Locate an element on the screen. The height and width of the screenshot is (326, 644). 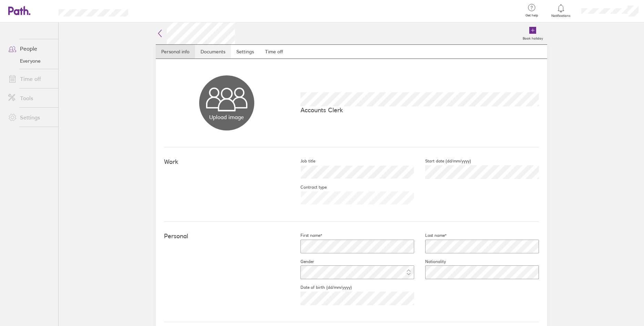
p: Accounts Clerk is located at coordinates (420, 110).